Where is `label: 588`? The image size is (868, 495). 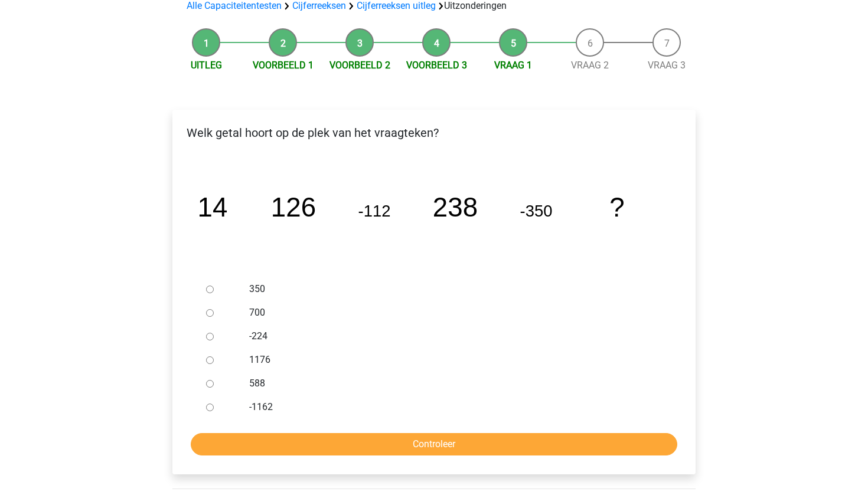 label: 588 is located at coordinates (453, 384).